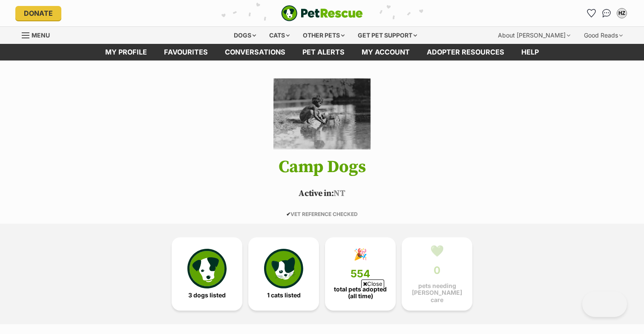  Describe the element at coordinates (603, 36) in the screenshot. I see `div: Good Reads` at that location.